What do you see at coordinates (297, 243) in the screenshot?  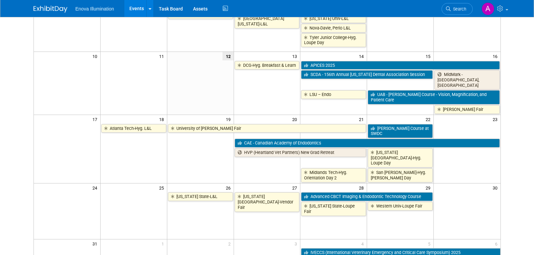 I see `span: 3` at bounding box center [297, 243].